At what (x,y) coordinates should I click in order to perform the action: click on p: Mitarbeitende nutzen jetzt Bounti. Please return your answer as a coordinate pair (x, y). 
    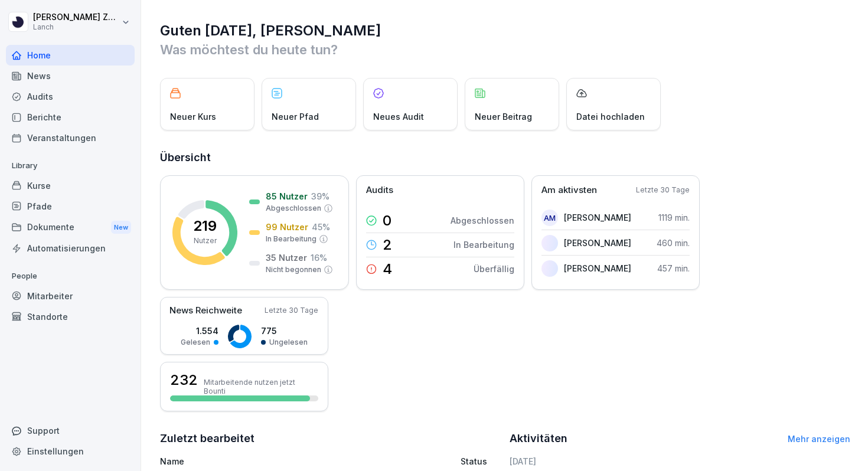
    Looking at the image, I should click on (261, 387).